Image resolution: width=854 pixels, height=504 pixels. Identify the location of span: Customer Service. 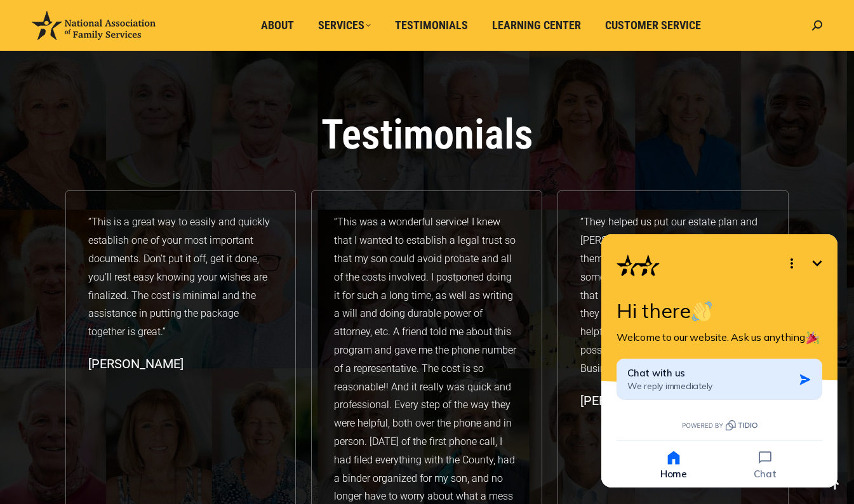
(653, 25).